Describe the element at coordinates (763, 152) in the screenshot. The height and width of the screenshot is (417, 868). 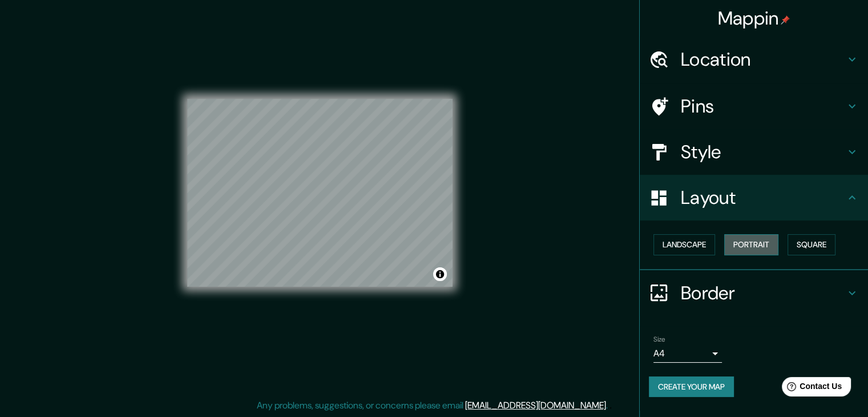
I see `h4: Style` at that location.